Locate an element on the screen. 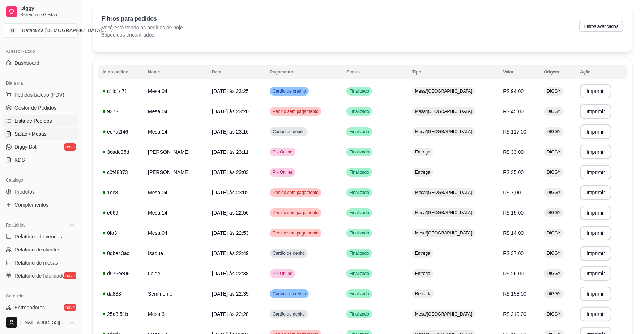 The image size is (644, 334). div: 9373 is located at coordinates (121, 111).